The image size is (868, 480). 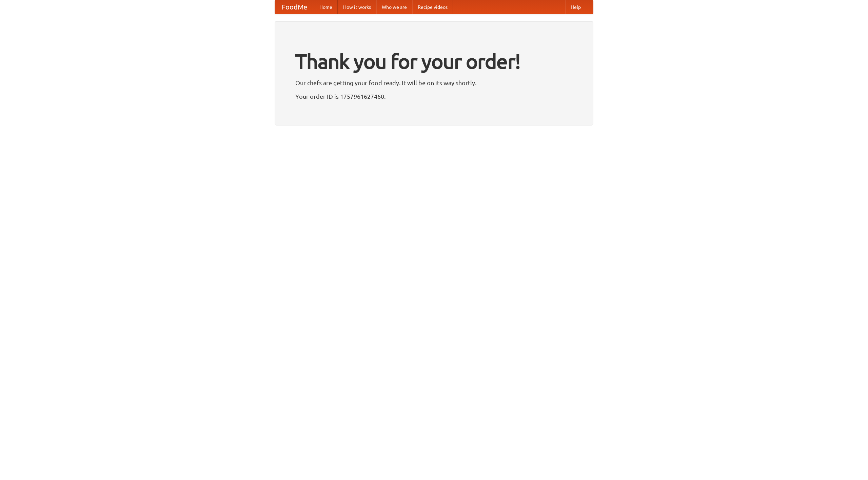 I want to click on a: How it works, so click(x=357, y=7).